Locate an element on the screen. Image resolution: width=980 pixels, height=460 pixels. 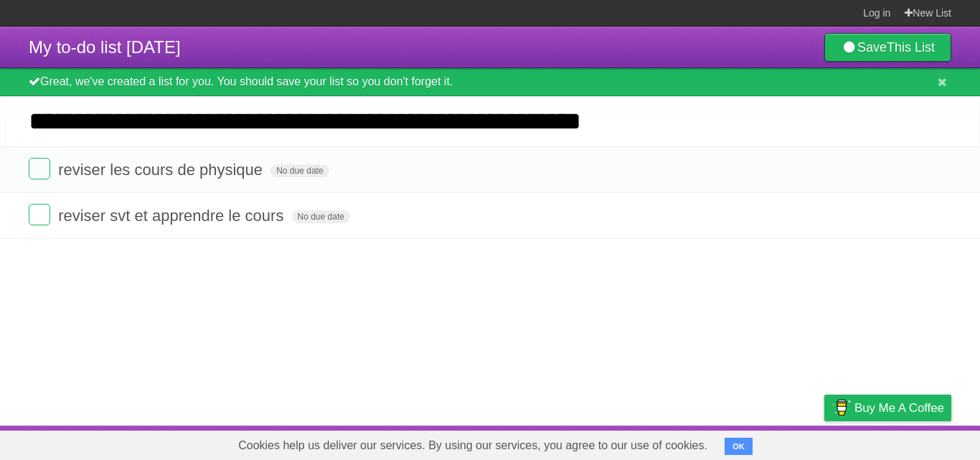
span: Cookies help us deliver our services. By using our services, you agree to our use of cookies. is located at coordinates (473, 445).